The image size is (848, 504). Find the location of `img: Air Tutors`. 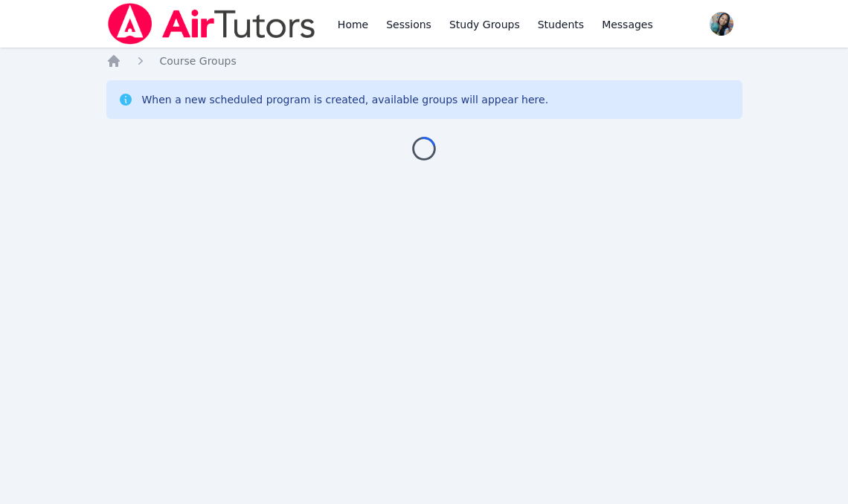

img: Air Tutors is located at coordinates (212, 23).